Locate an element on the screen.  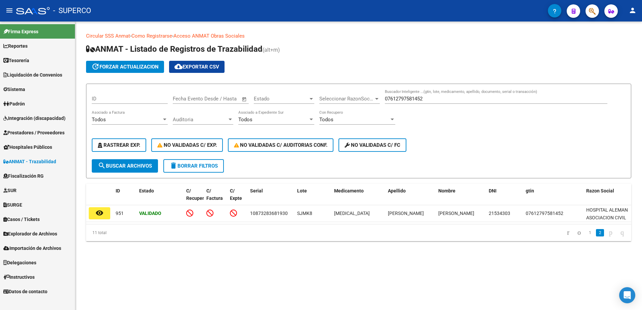
a: Acceso ANMAT Obras Sociales is located at coordinates (209, 36).